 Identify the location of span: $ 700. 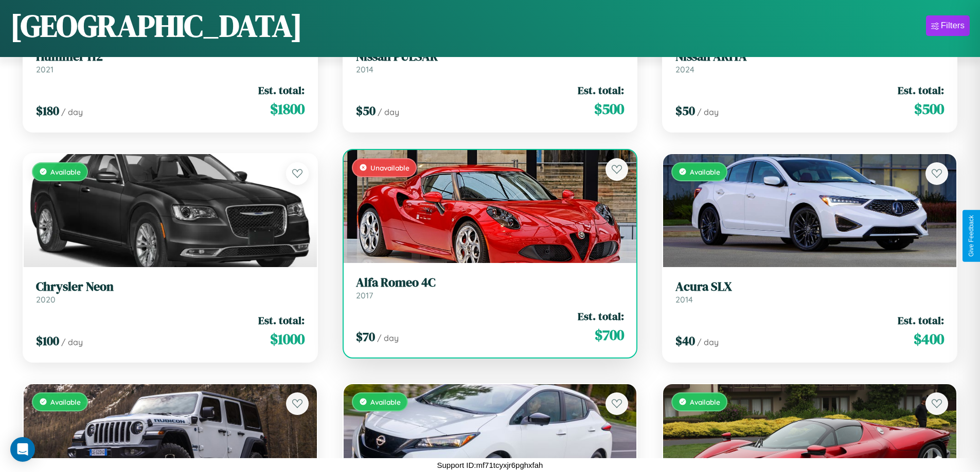
(609, 335).